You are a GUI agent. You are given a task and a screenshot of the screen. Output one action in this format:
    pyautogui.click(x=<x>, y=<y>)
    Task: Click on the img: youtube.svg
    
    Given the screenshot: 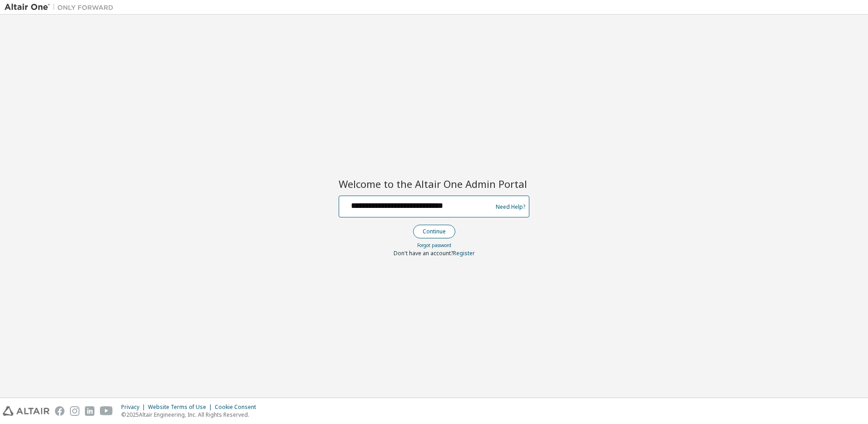 What is the action you would take?
    pyautogui.click(x=106, y=410)
    